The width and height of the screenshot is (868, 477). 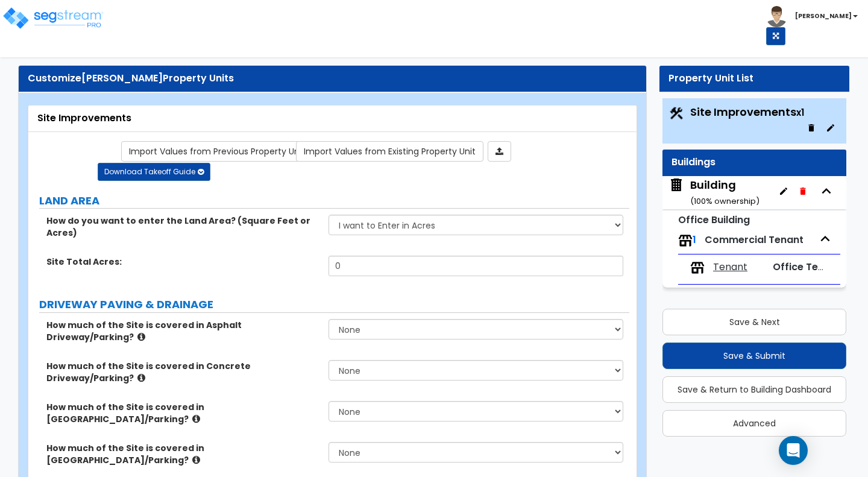 What do you see at coordinates (724, 201) in the screenshot?
I see `small: ( 100 % ownership)` at bounding box center [724, 201].